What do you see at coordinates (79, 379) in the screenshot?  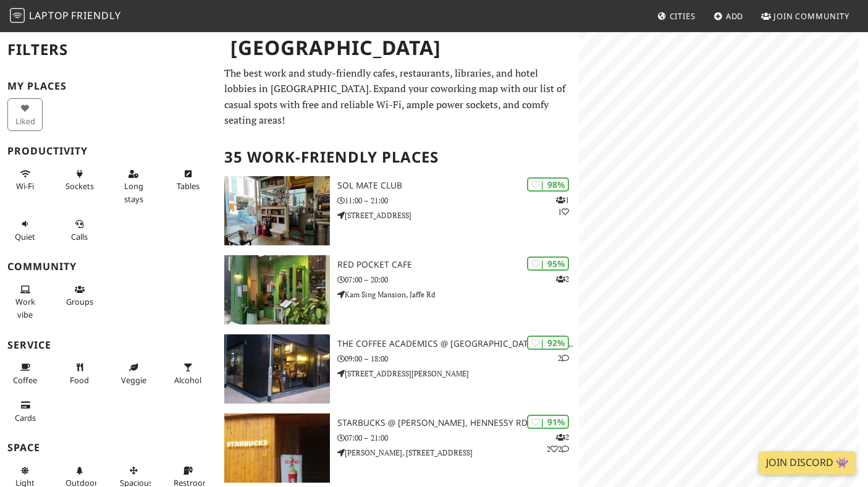 I see `span: Food` at bounding box center [79, 379].